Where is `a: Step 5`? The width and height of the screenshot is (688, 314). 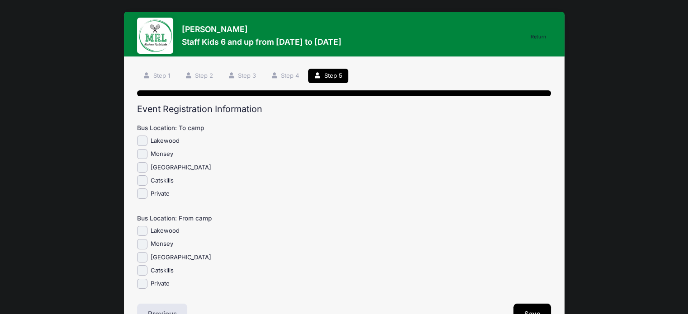
a: Step 5 is located at coordinates (328, 76).